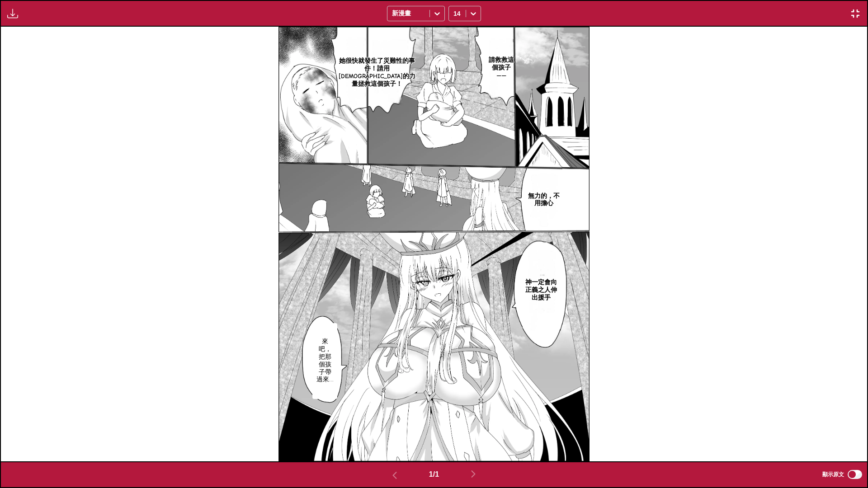  I want to click on input: 顯示原文, so click(855, 474).